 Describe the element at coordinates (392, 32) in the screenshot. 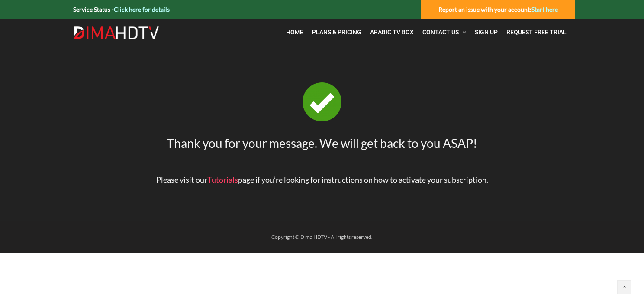

I see `a: Arabic TV Box` at that location.